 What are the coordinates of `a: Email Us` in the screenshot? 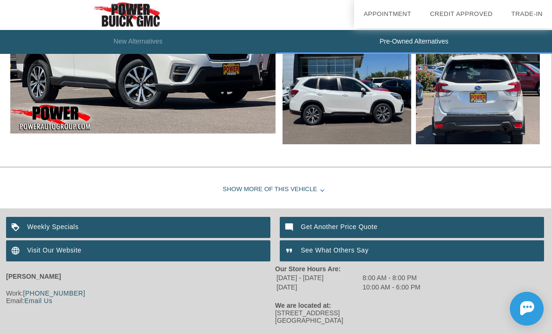 It's located at (38, 301).